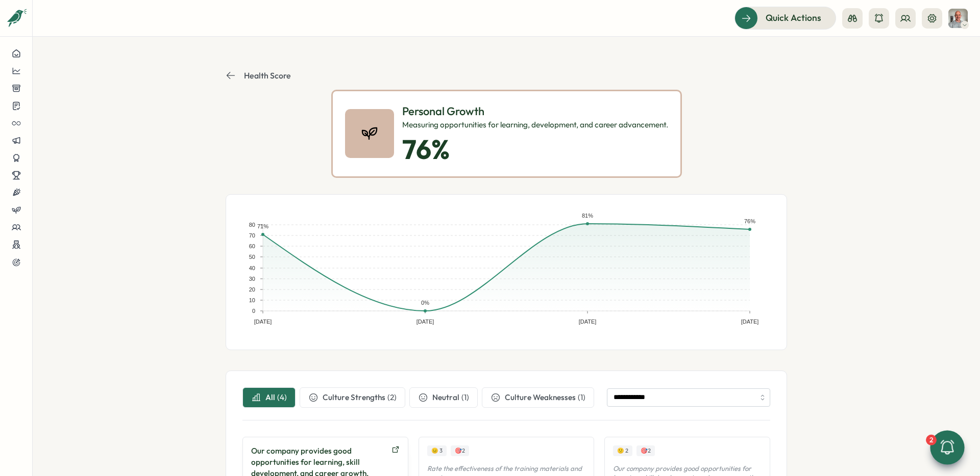 This screenshot has height=476, width=980. What do you see at coordinates (252, 268) in the screenshot?
I see `text: 40` at bounding box center [252, 268].